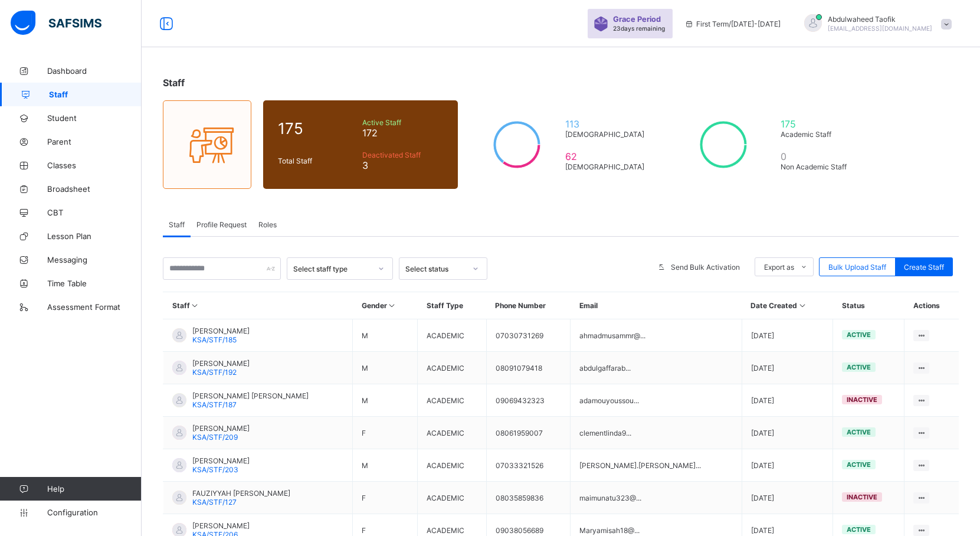 The height and width of the screenshot is (536, 980). Describe the element at coordinates (875, 24) in the screenshot. I see `div: AbdulwaheedTaofik` at that location.